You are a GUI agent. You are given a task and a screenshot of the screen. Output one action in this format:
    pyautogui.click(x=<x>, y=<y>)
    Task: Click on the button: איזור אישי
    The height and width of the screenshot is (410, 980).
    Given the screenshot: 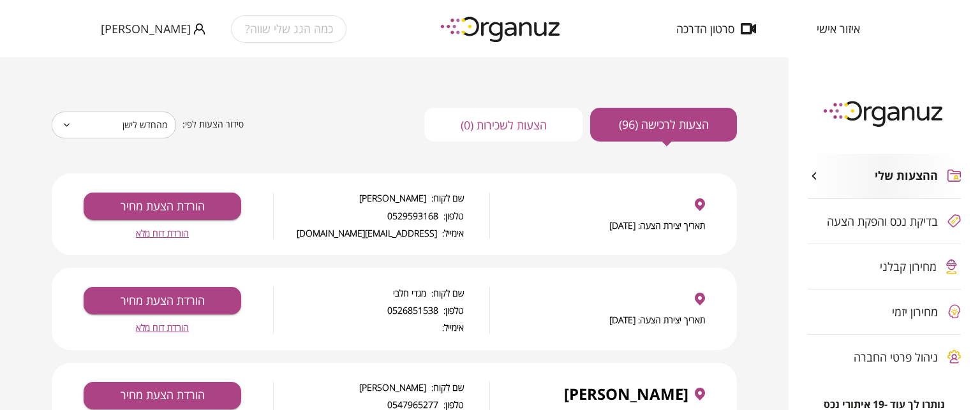 What is the action you would take?
    pyautogui.click(x=838, y=29)
    